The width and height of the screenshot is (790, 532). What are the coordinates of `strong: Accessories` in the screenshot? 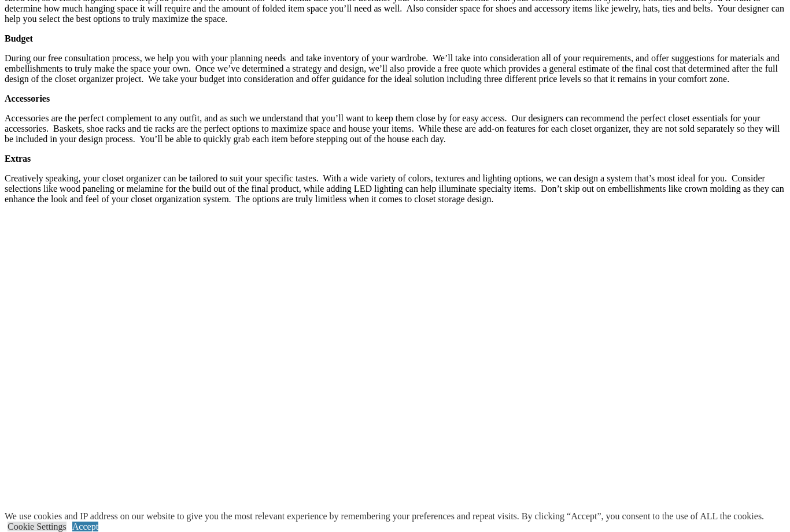 It's located at (27, 99).